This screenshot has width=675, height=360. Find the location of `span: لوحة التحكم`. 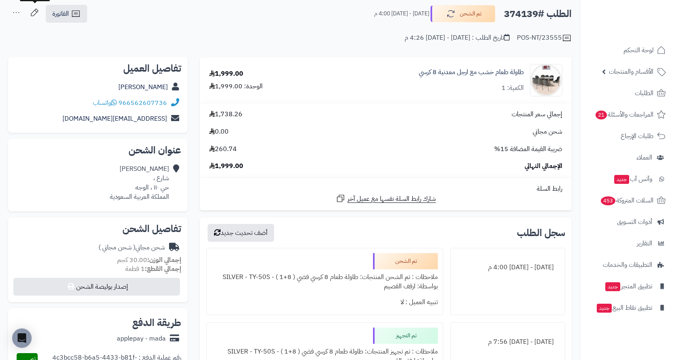

span: لوحة التحكم is located at coordinates (638, 50).